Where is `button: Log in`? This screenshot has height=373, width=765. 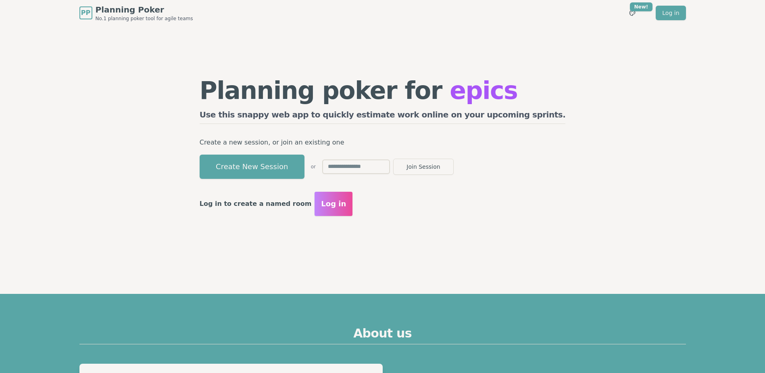 button: Log in is located at coordinates (334, 204).